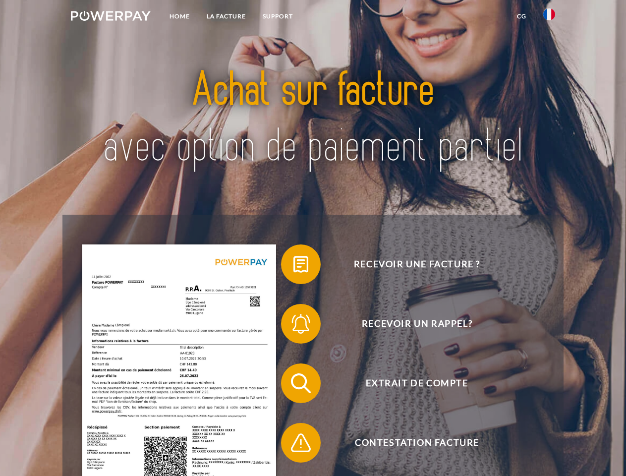  Describe the element at coordinates (410, 443) in the screenshot. I see `button: Contestation Facture` at that location.